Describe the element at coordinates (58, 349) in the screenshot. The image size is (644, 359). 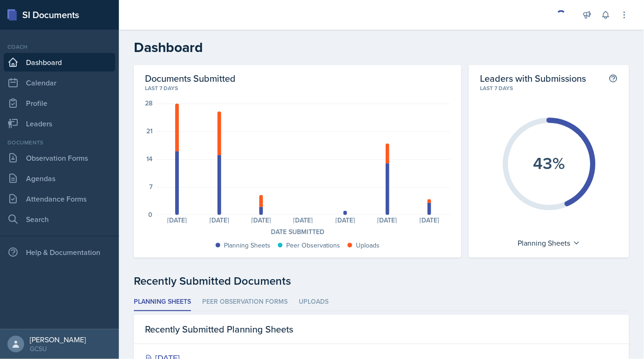
I see `div: GCSU` at that location.